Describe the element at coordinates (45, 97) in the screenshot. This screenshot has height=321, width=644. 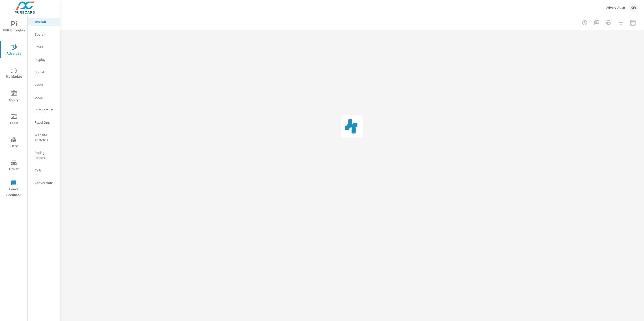
I see `p: Local` at that location.